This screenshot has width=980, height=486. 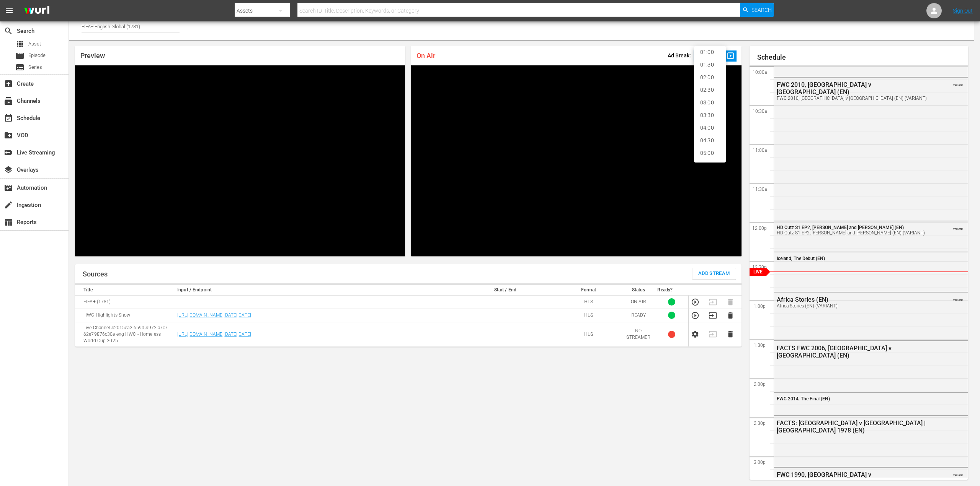 What do you see at coordinates (710, 77) in the screenshot?
I see `li: 02:00` at bounding box center [710, 77].